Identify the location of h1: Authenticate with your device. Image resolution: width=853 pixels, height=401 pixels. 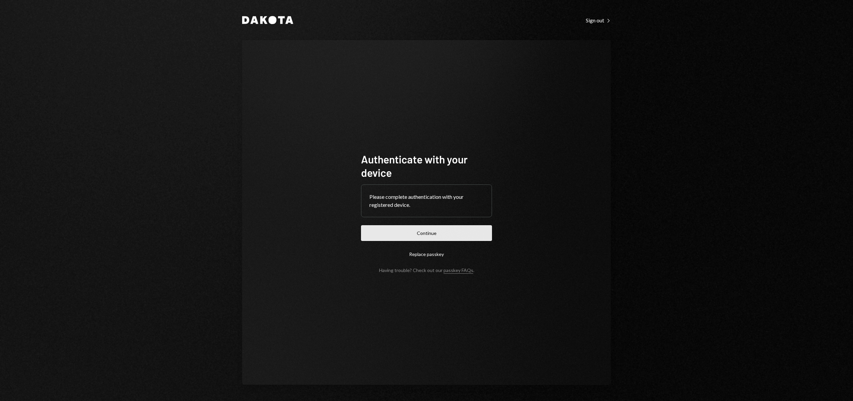
(427, 166).